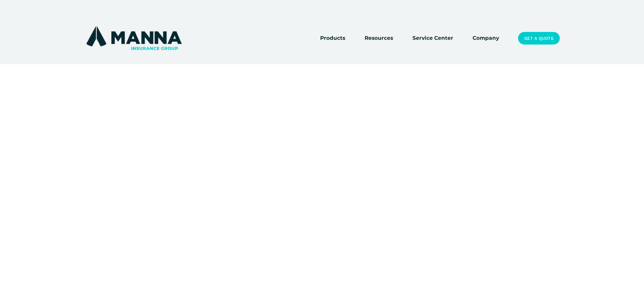 The height and width of the screenshot is (308, 644). I want to click on span: Products, so click(333, 38).